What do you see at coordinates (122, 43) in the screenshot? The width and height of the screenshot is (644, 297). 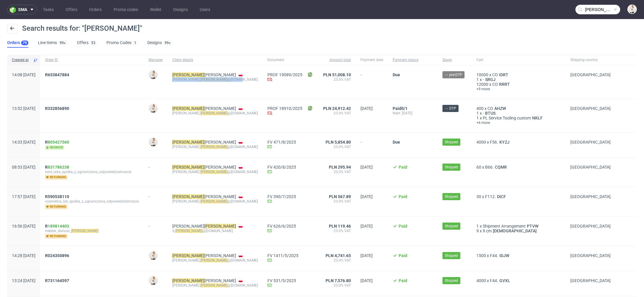 I see `a: Promo Codes1` at bounding box center [122, 43].